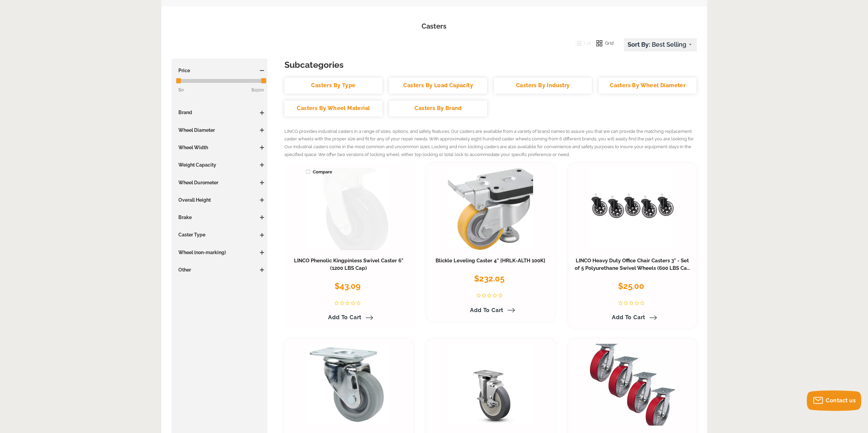 The width and height of the screenshot is (868, 433). Describe the element at coordinates (841, 401) in the screenshot. I see `span: Contact us` at that location.